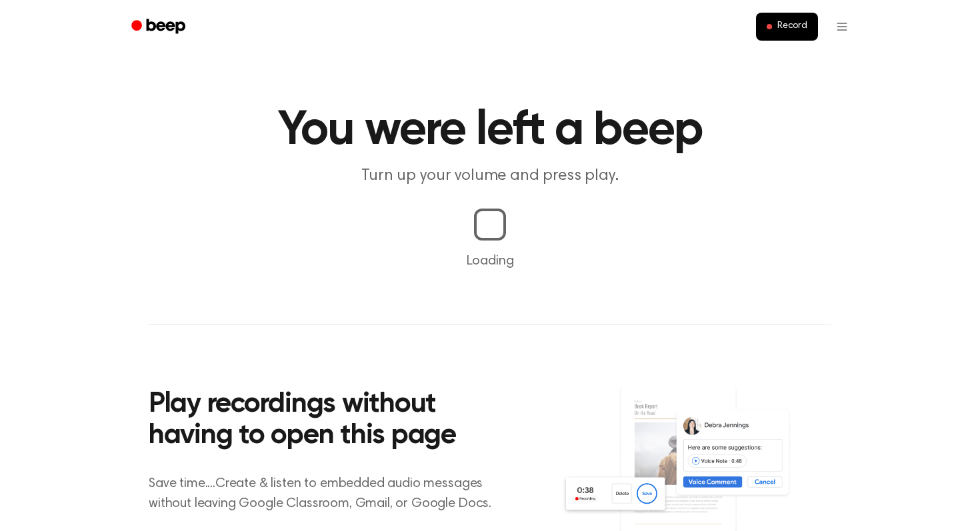 The height and width of the screenshot is (531, 980). Describe the element at coordinates (159, 27) in the screenshot. I see `a: Beep` at that location.